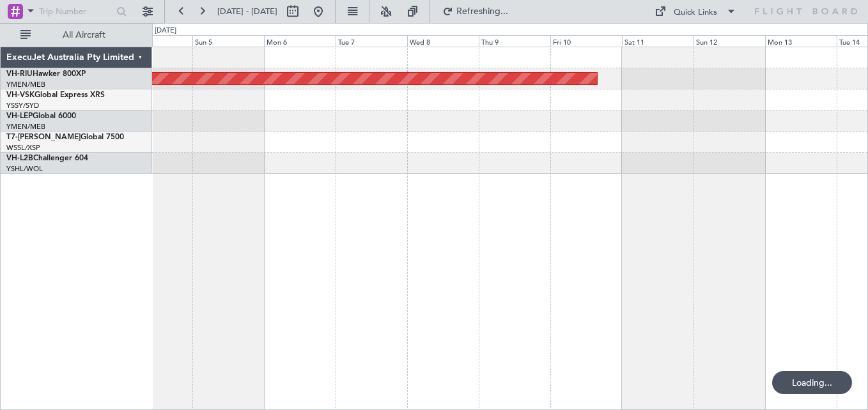  Describe the element at coordinates (371, 41) in the screenshot. I see `div: Tue 7` at that location.